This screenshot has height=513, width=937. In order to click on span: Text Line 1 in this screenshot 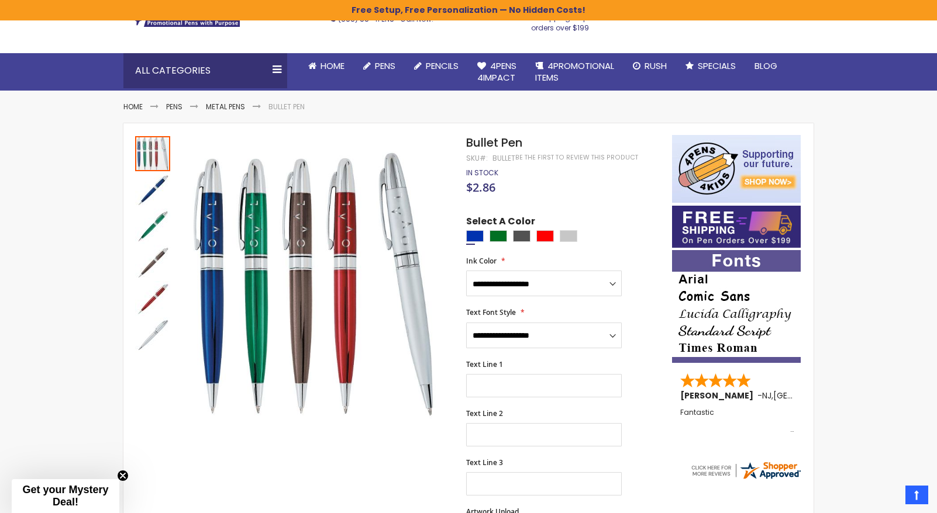, I will do `click(484, 364)`.